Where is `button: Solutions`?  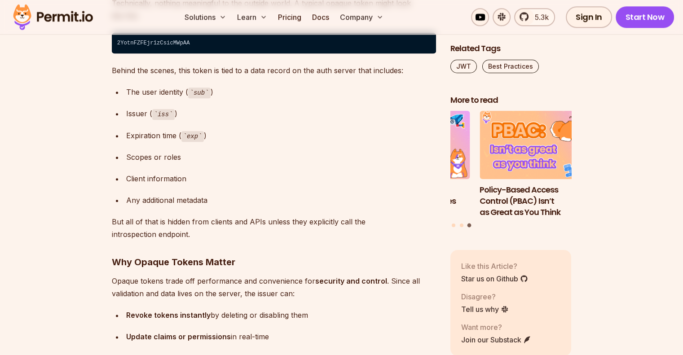
button: Solutions is located at coordinates (205, 17).